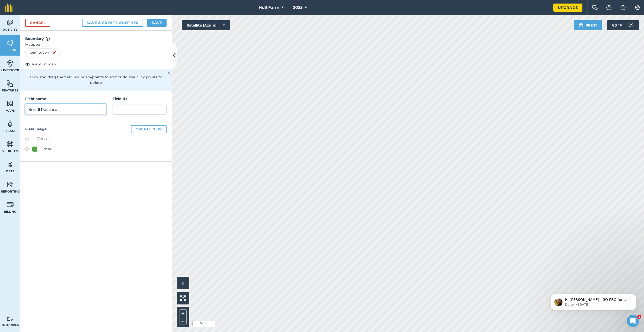 Image resolution: width=644 pixels, height=332 pixels. What do you see at coordinates (46, 149) in the screenshot?
I see `div: Other` at bounding box center [46, 149].